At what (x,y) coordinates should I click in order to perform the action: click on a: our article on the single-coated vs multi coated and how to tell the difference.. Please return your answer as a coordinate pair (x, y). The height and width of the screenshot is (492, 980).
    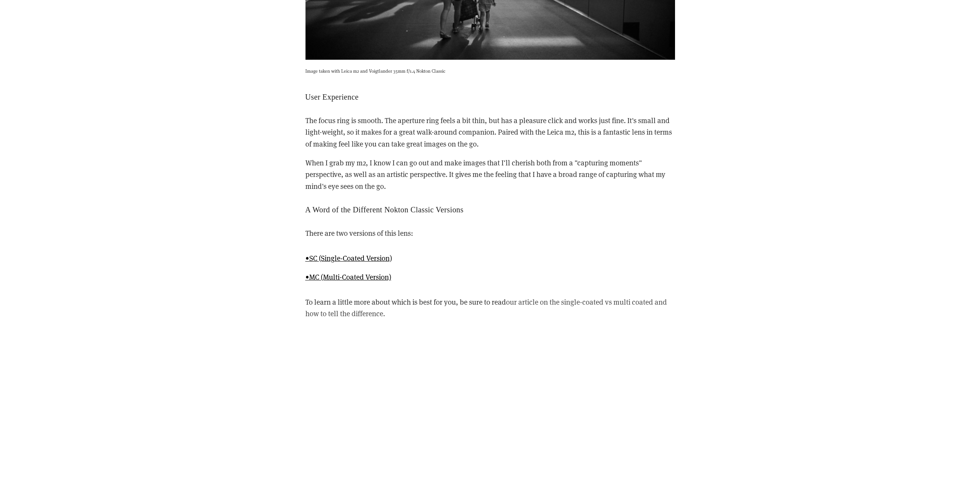
    Looking at the image, I should click on (486, 308).